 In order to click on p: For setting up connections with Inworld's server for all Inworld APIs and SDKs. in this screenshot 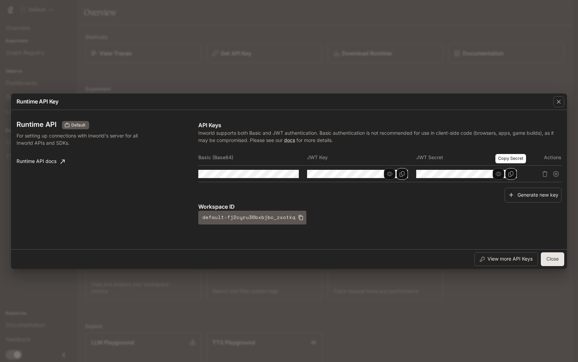, I will do `click(83, 139)`.